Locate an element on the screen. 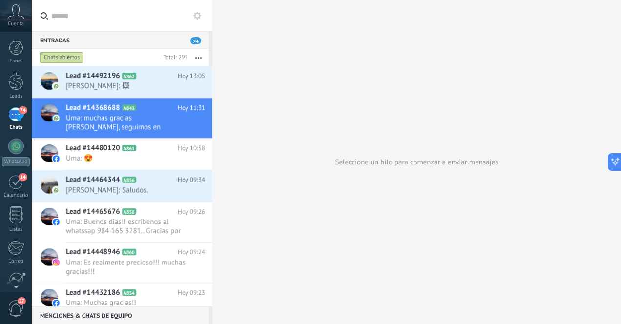 This screenshot has width=621, height=324. span: Hoy 09:24 is located at coordinates (191, 252).